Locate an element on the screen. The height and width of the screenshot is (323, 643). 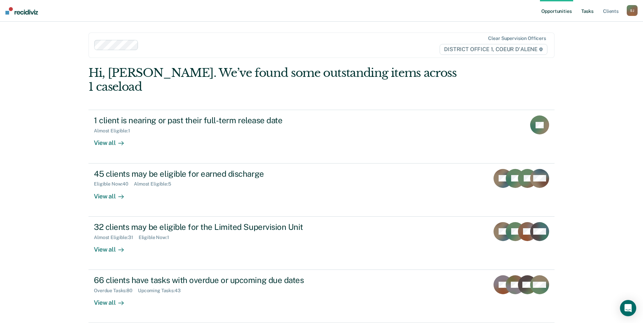
div: 1 client is nearing or past their full-term release date is located at coordinates (213, 120).